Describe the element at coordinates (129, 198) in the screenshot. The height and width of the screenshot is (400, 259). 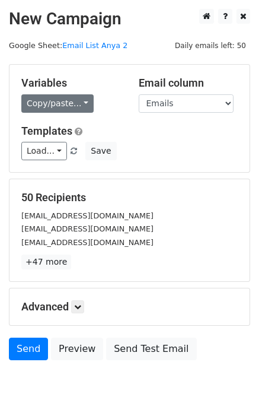
I see `h5: 50 Recipients` at that location.